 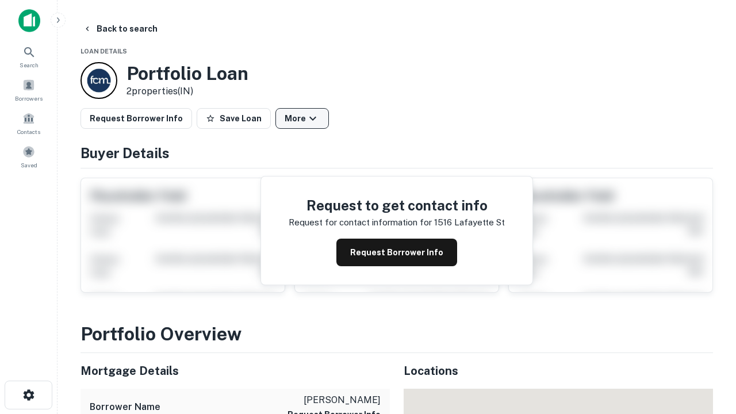 I want to click on a: Search, so click(x=29, y=56).